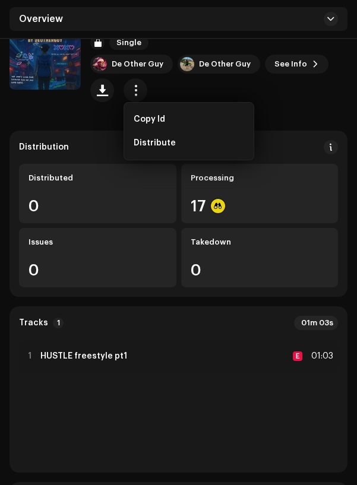 The width and height of the screenshot is (357, 485). What do you see at coordinates (100, 64) in the screenshot?
I see `img: 19fff061-29ce-4ac0-aa6d-6fcbddfb68ec` at bounding box center [100, 64].